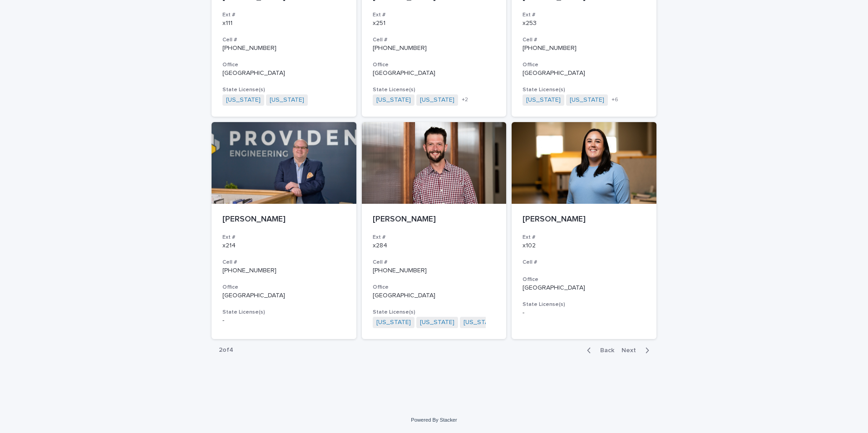 The height and width of the screenshot is (433, 868). Describe the element at coordinates (599, 350) in the screenshot. I see `button: Back` at that location.